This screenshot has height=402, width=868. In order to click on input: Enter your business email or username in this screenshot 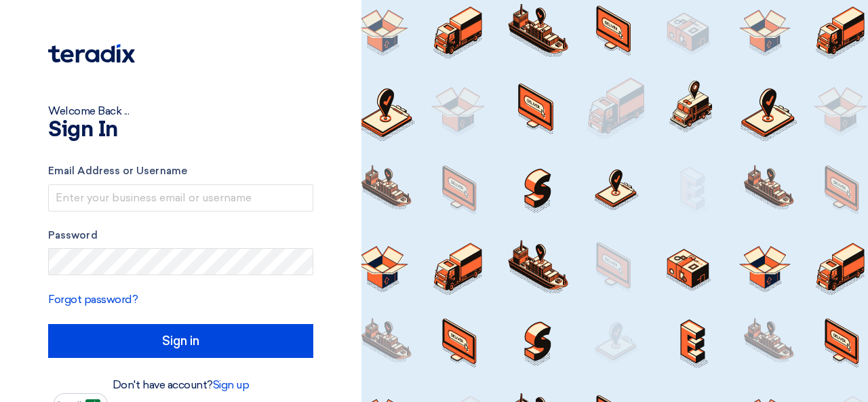, I will do `click(180, 198)`.